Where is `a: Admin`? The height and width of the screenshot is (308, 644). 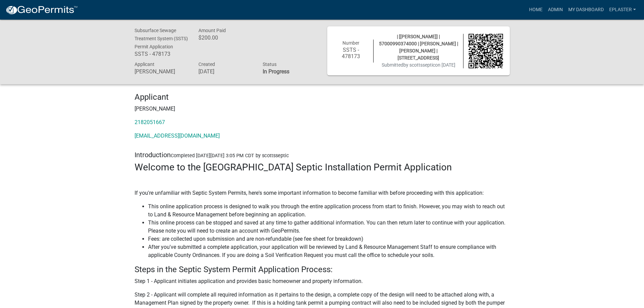 a: Admin is located at coordinates (555, 10).